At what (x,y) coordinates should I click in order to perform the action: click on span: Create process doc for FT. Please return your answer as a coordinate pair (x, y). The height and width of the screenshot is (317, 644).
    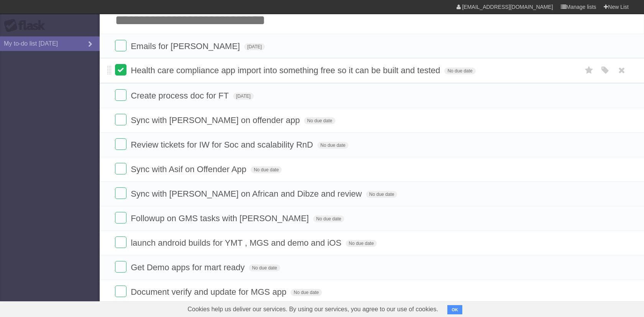
    Looking at the image, I should click on (180, 95).